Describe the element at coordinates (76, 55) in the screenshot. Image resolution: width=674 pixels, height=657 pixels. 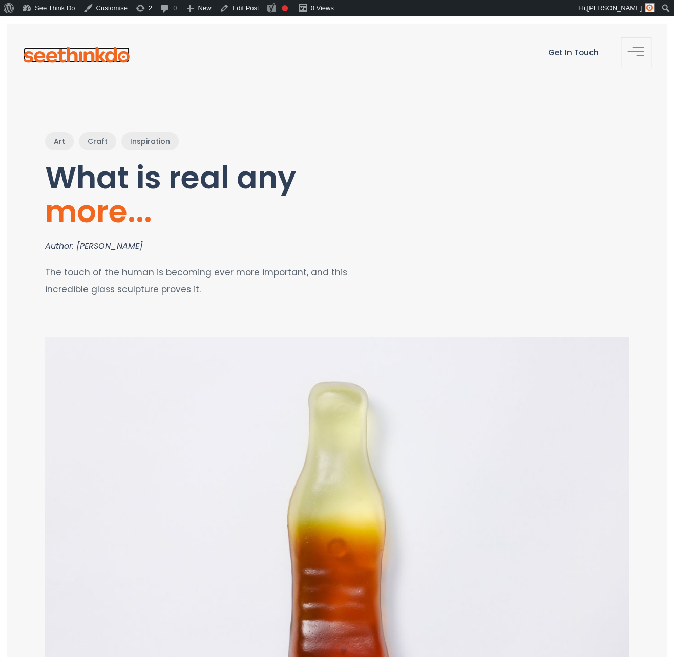
I see `img: see-think-do-logo.png` at that location.